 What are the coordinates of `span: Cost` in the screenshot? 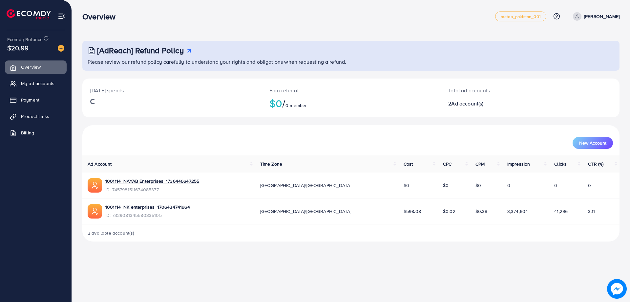 It's located at (408, 164).